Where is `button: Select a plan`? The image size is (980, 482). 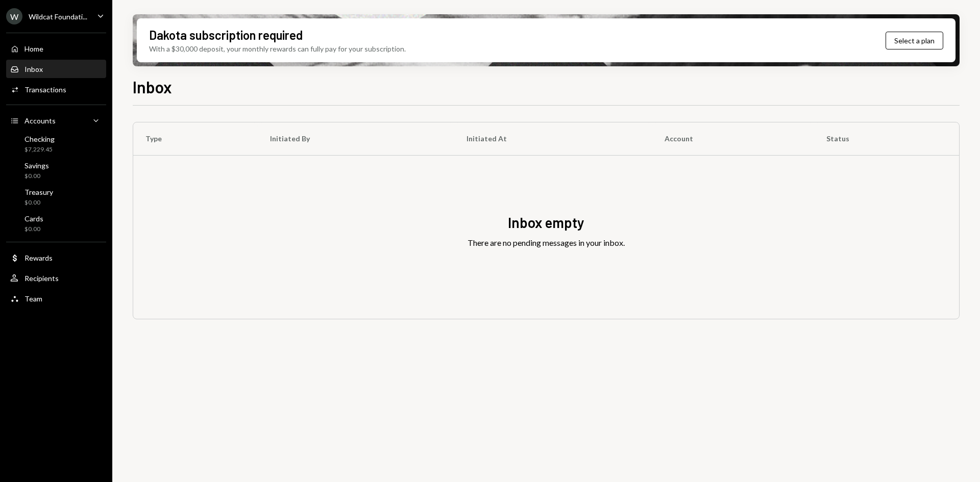 button: Select a plan is located at coordinates (914, 41).